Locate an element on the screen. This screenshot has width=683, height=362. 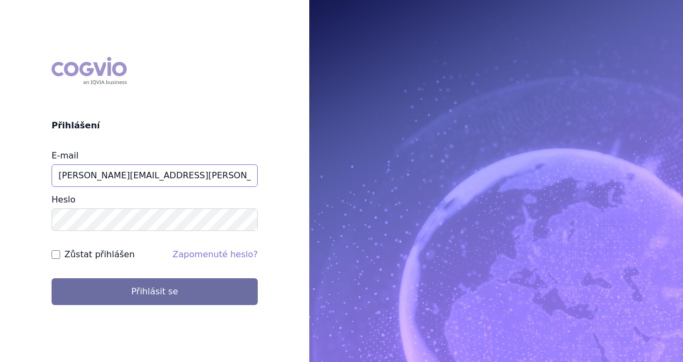
h2: Přihlášení is located at coordinates (155, 126).